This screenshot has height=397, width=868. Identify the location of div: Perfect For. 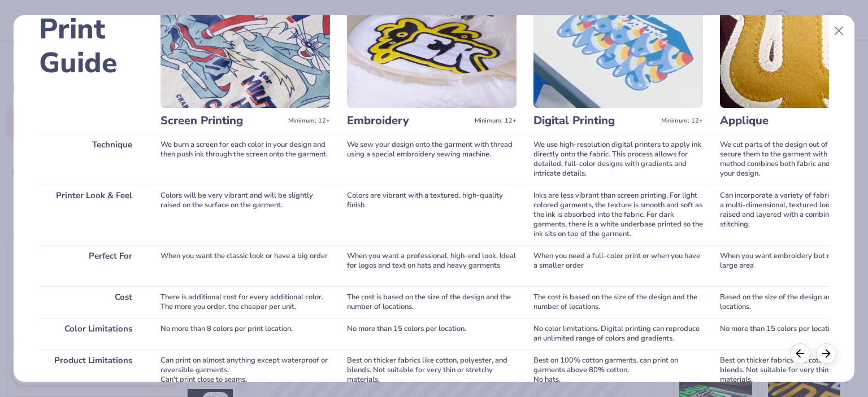
(91, 265).